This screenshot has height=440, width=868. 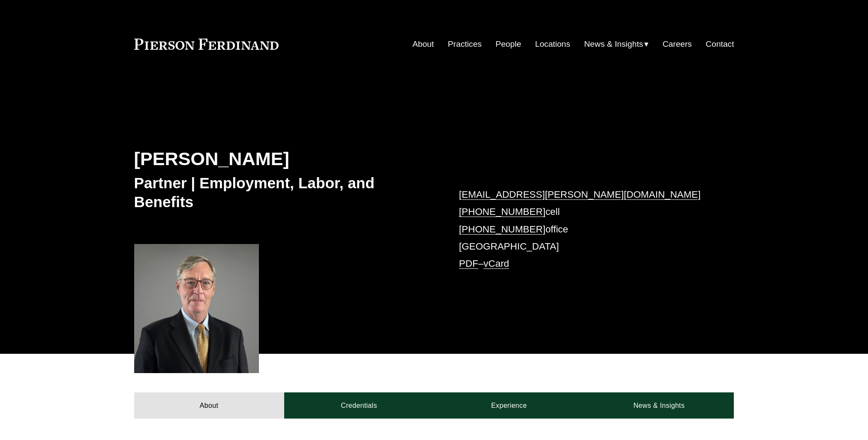 What do you see at coordinates (284, 192) in the screenshot?
I see `h3: Partner | Employment, Labor, and Benefits` at bounding box center [284, 192].